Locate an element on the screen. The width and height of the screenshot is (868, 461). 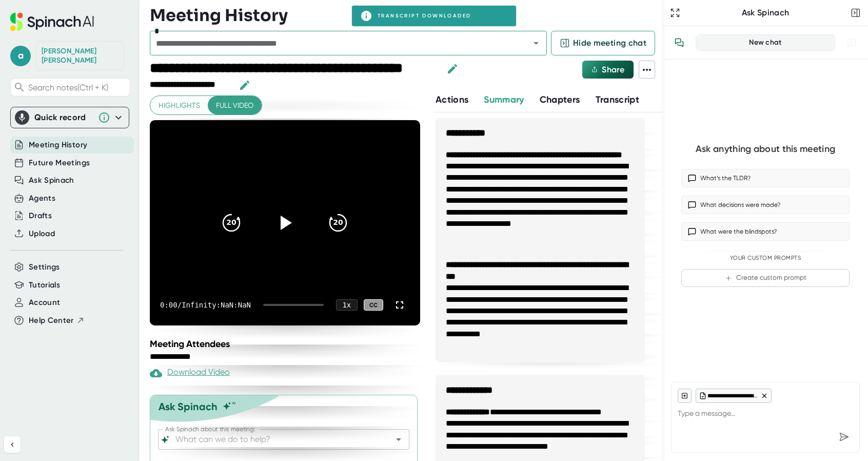
span: Future Meetings is located at coordinates (59, 163).